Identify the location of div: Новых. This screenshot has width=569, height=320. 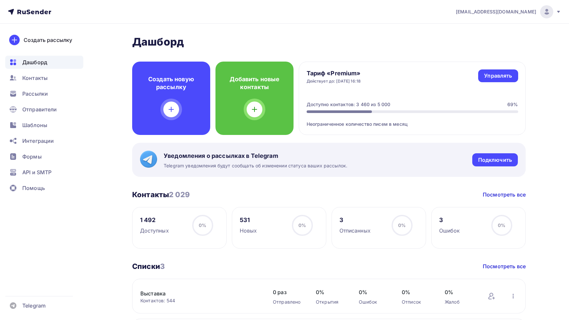
(248, 231).